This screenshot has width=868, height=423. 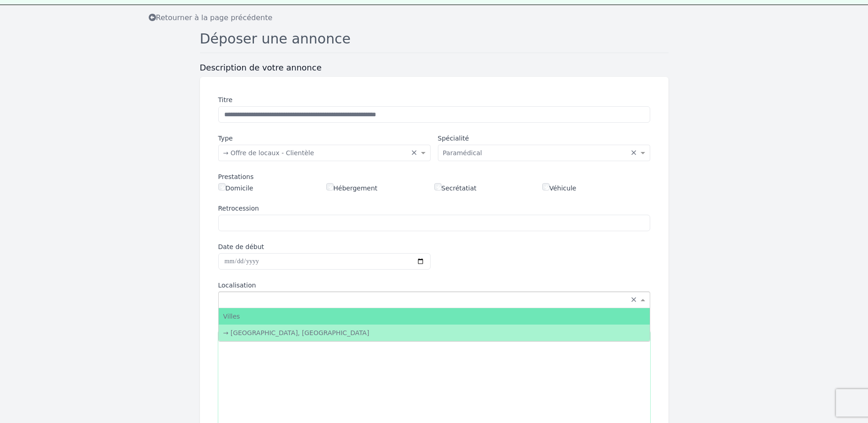 I want to click on div: Villes, so click(x=434, y=317).